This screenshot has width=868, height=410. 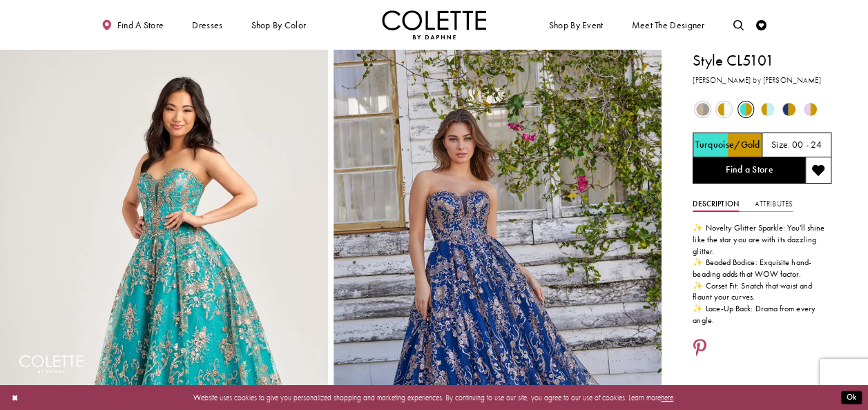 I want to click on h1: Style CL5101, so click(x=761, y=61).